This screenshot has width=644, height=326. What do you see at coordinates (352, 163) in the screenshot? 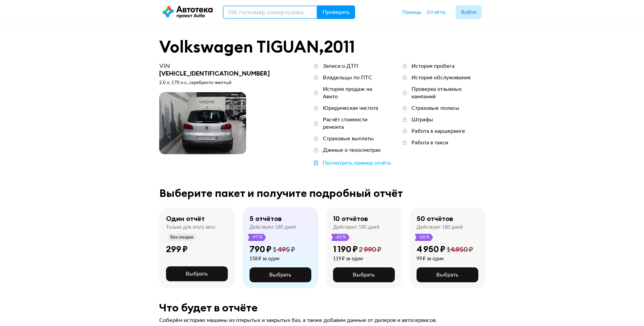
I see `a: Посмотреть пример отчёта` at bounding box center [352, 163].